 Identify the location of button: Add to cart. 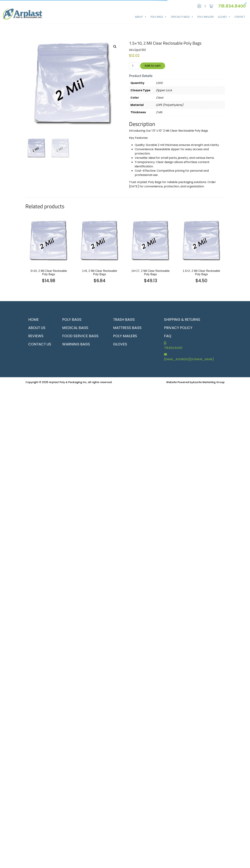
(153, 66).